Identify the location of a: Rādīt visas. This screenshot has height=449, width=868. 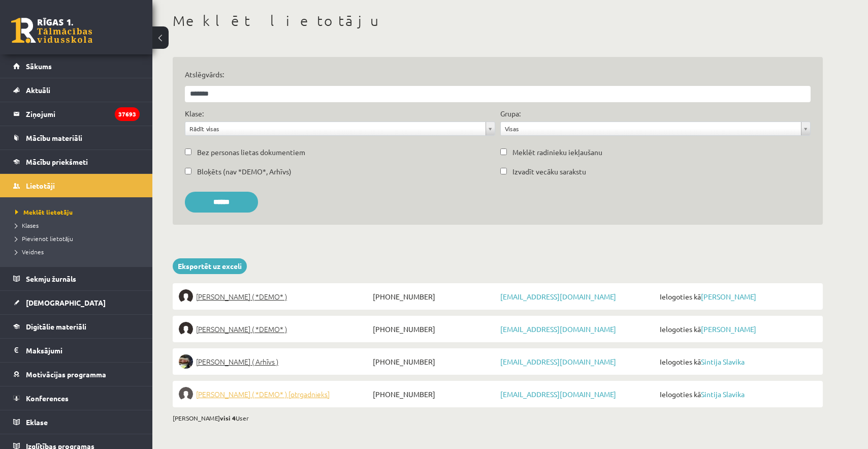
(340, 128).